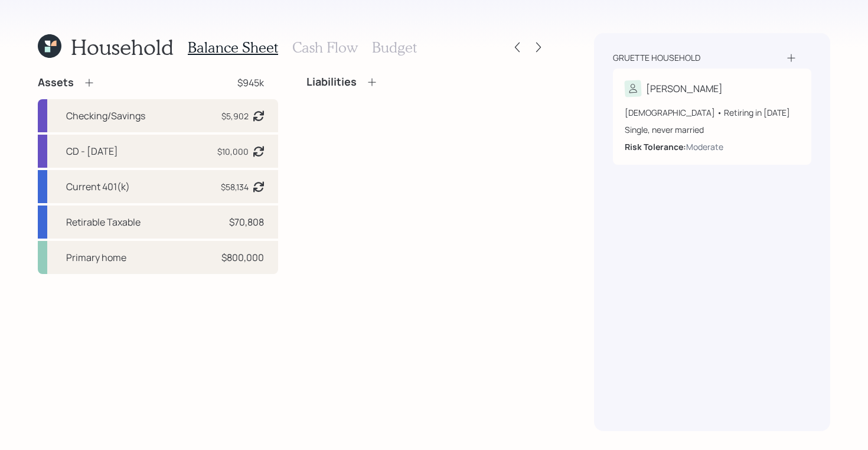  I want to click on h1: Household, so click(122, 47).